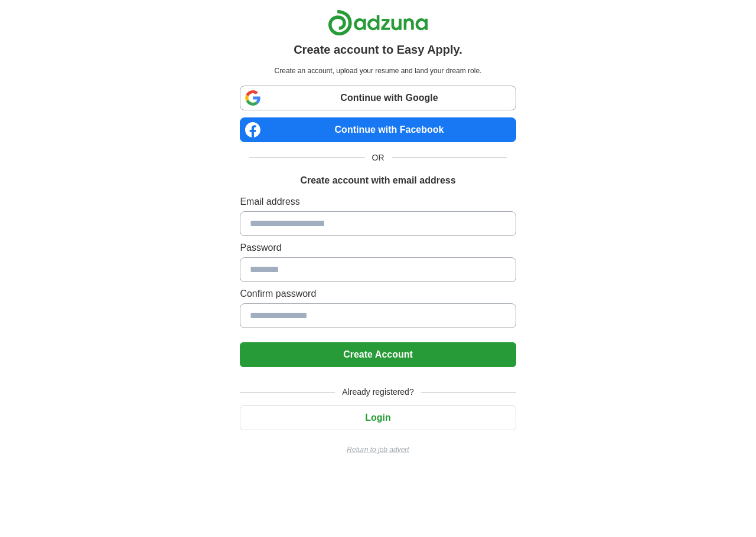 The image size is (756, 537). What do you see at coordinates (378, 158) in the screenshot?
I see `span: OR` at bounding box center [378, 158].